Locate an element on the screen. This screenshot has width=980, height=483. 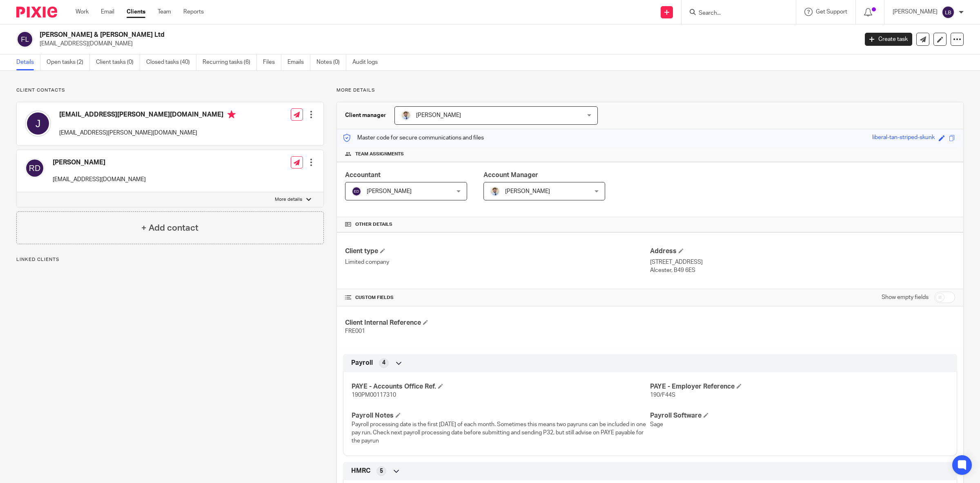
a: Work is located at coordinates (82, 12).